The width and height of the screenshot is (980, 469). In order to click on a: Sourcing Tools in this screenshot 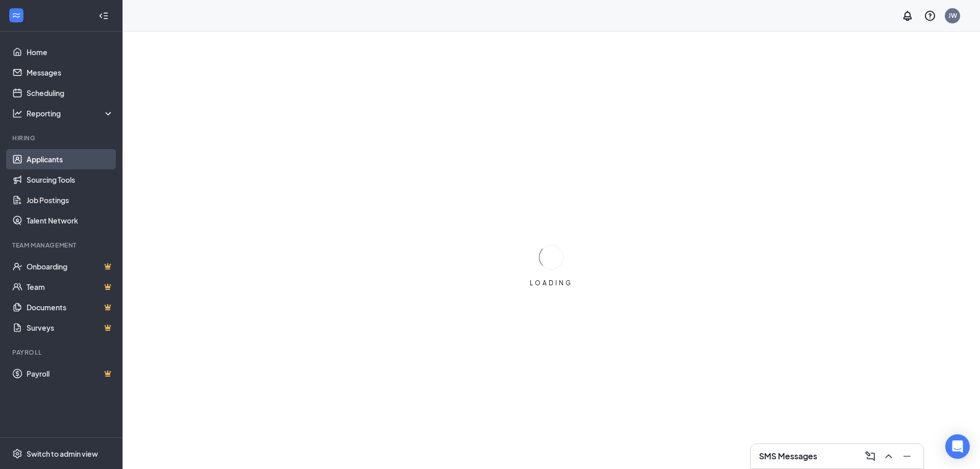, I will do `click(70, 180)`.